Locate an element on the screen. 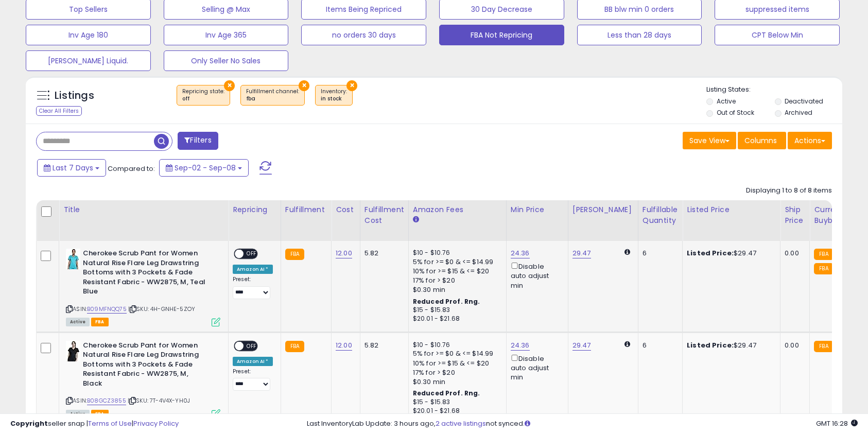 The image size is (868, 434). a: B08GCZ3855 is located at coordinates (107, 400).